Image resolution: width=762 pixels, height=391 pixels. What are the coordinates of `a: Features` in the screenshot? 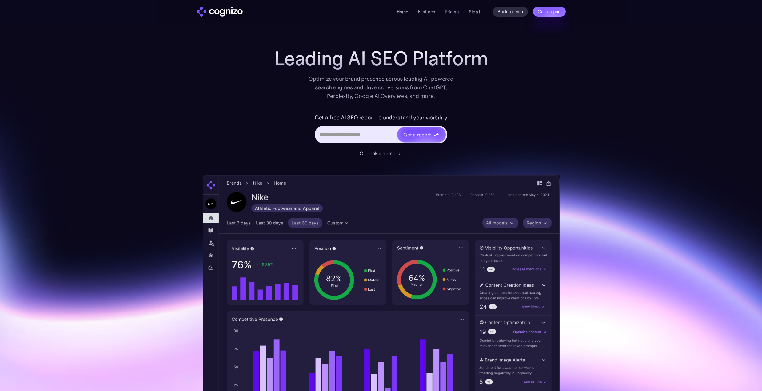 It's located at (426, 12).